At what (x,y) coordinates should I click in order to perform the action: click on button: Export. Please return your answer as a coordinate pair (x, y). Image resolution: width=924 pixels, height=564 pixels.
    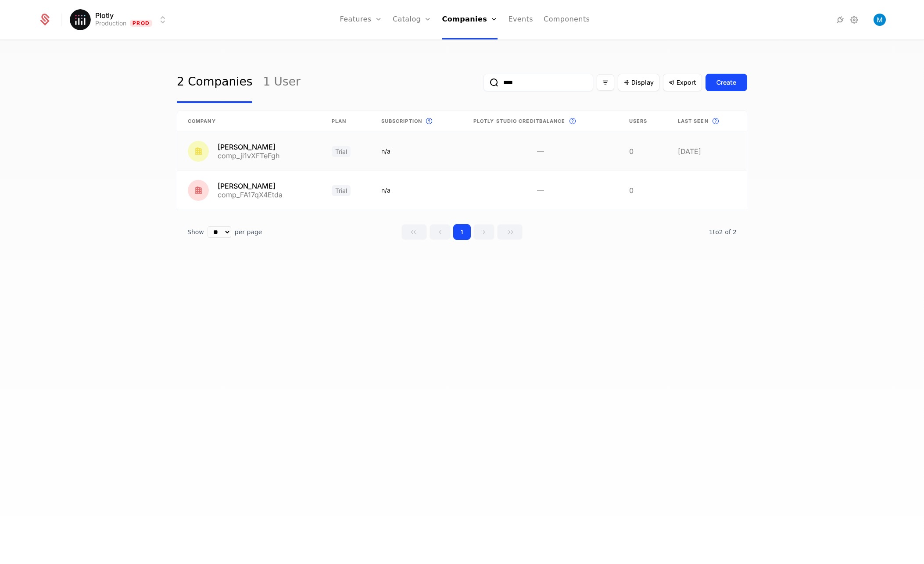
    Looking at the image, I should click on (682, 82).